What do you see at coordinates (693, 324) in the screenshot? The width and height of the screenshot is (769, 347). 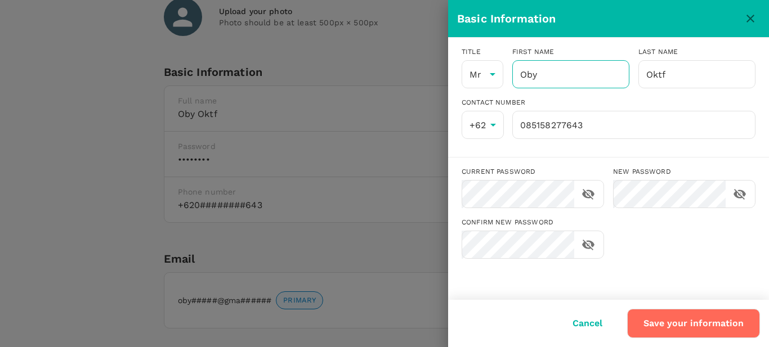 I see `button: Save your information` at bounding box center [693, 324].